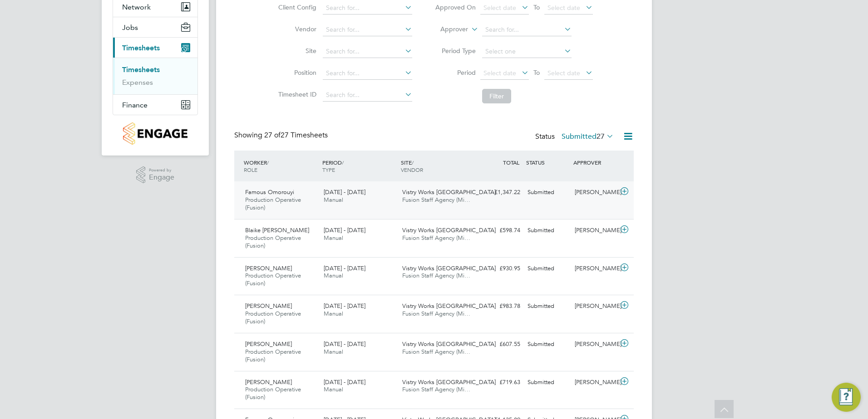 The width and height of the screenshot is (868, 419). I want to click on span: Finance, so click(135, 105).